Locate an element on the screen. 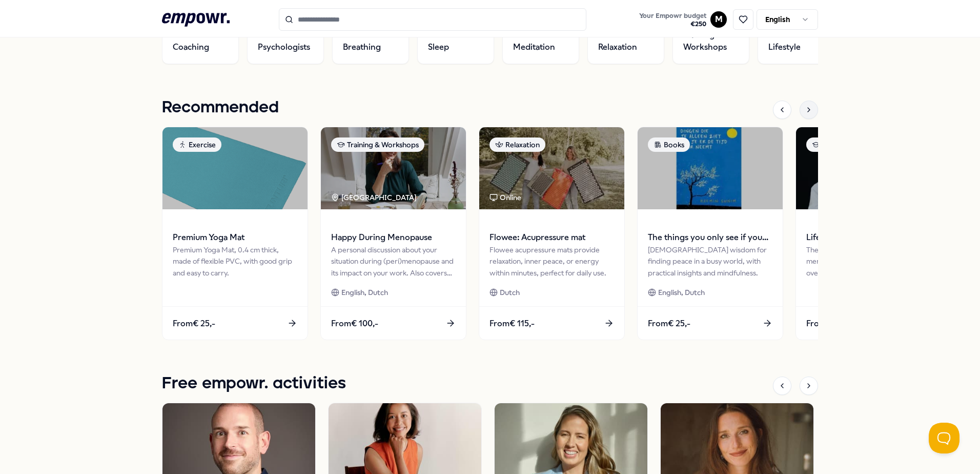 This screenshot has width=980, height=474. span: Premium Yoga Mat is located at coordinates (235, 237).